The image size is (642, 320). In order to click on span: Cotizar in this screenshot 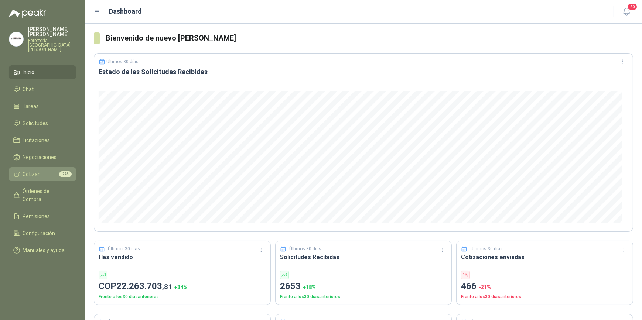, I will do `click(31, 174)`.